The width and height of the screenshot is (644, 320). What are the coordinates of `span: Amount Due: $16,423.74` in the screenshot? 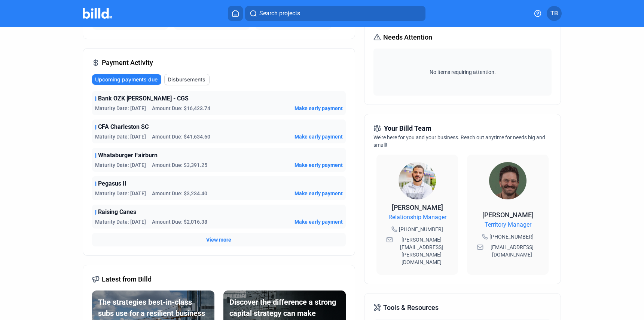 It's located at (181, 109).